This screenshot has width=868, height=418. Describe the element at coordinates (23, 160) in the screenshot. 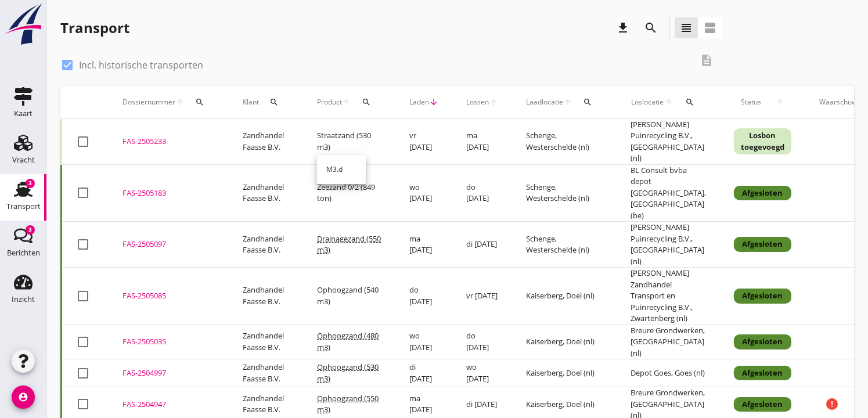

I see `div: Vracht` at that location.